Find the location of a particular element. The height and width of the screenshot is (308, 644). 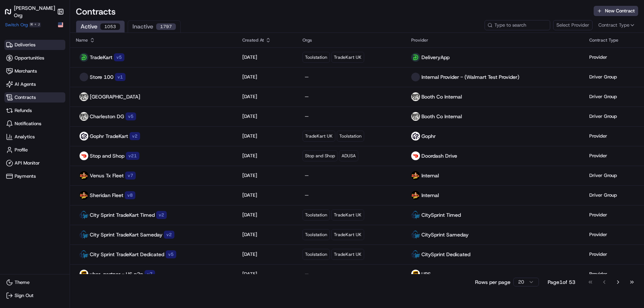

p: CitySprint Sameday is located at coordinates (445, 234).